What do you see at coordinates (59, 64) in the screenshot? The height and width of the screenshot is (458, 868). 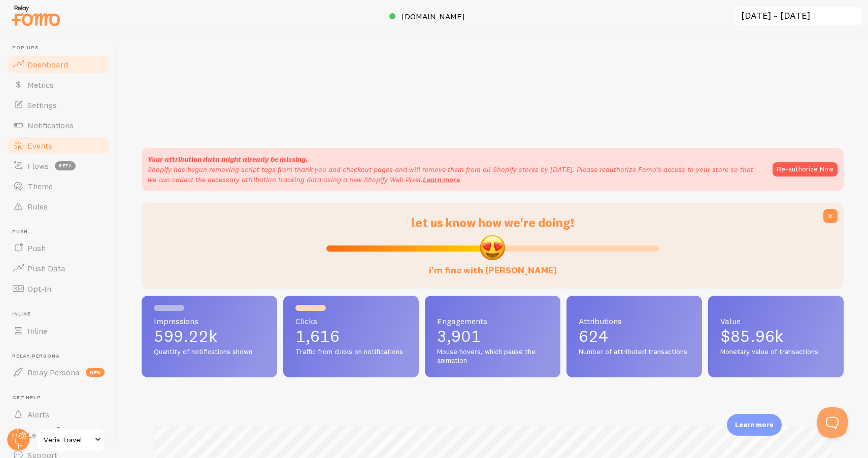 I see `a: Dashboard` at bounding box center [59, 64].